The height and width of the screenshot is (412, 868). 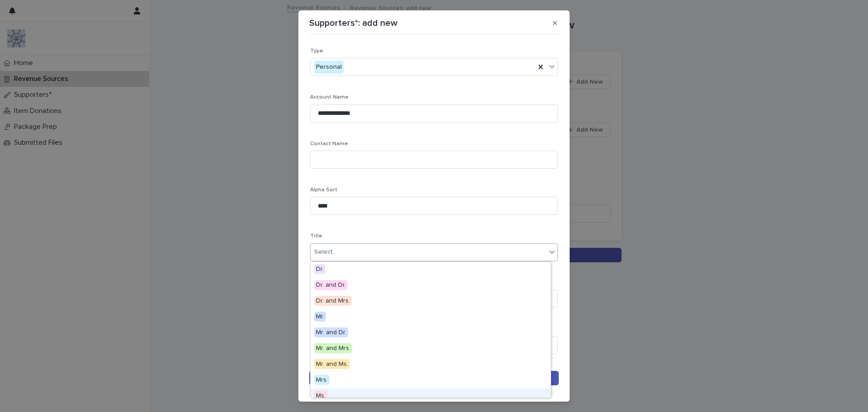 What do you see at coordinates (430, 396) in the screenshot?
I see `div: Ms.` at bounding box center [430, 396].